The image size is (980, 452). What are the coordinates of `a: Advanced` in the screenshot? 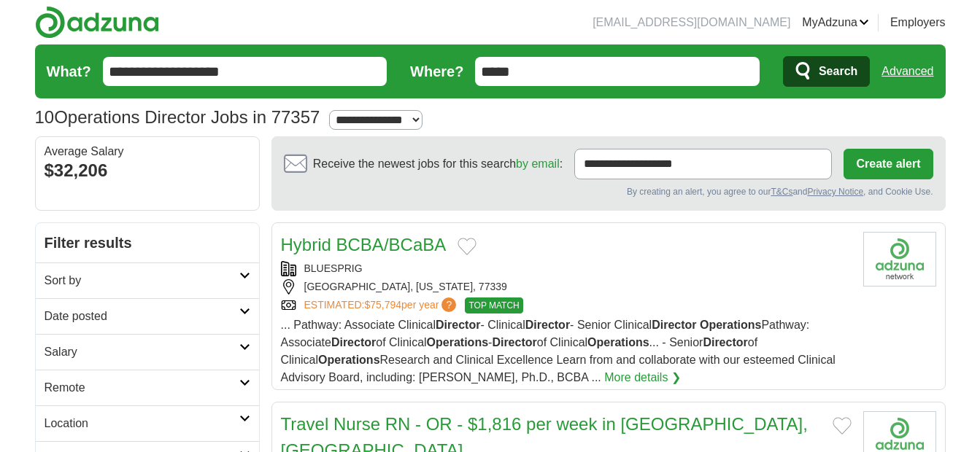 It's located at (907, 72).